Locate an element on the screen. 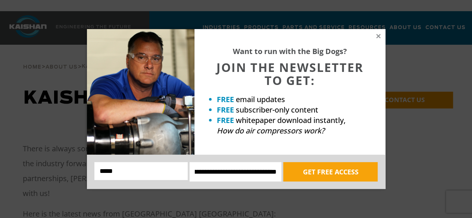  em: How do air compressors work? is located at coordinates (271, 131).